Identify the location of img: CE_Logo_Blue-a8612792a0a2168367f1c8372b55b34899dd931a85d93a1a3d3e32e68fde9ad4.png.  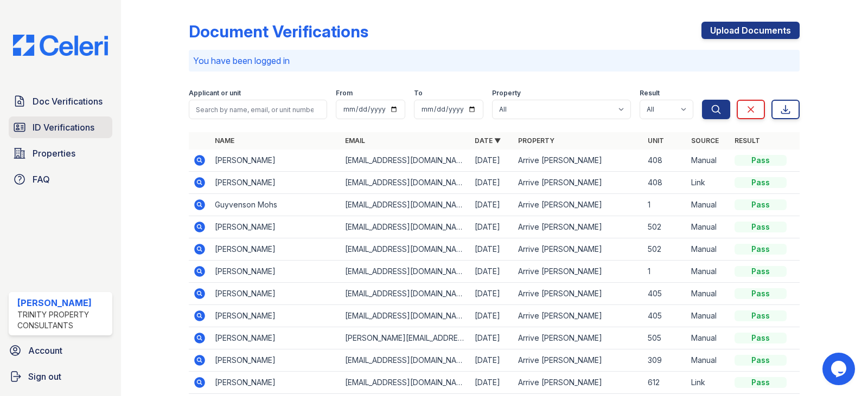
(60, 45).